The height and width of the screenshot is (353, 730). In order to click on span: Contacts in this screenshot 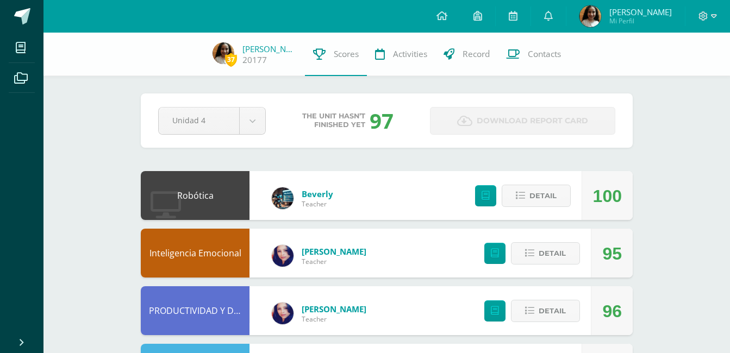, I will do `click(544, 54)`.